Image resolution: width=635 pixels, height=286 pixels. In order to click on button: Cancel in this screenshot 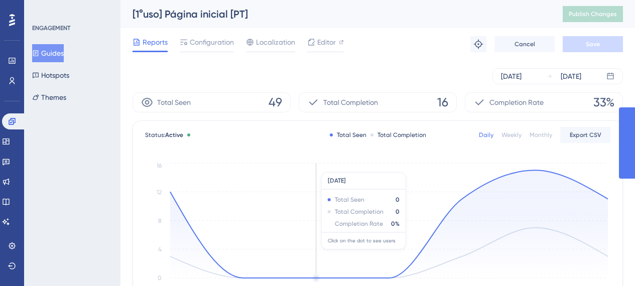, I will do `click(525, 44)`.